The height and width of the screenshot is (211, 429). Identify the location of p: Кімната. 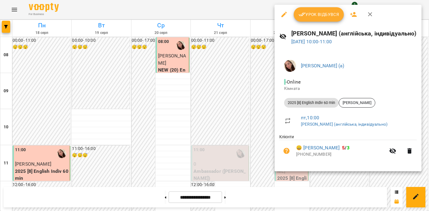
(348, 89).